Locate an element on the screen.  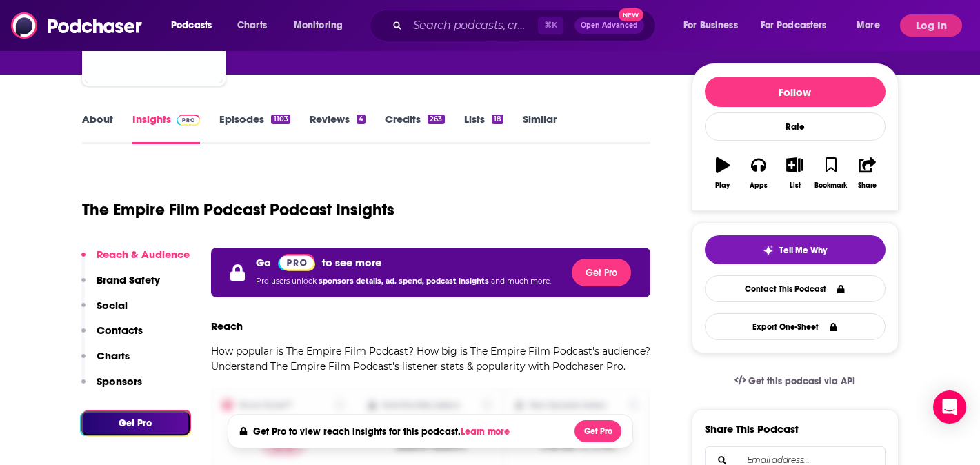
span: Podcasts is located at coordinates (191, 26).